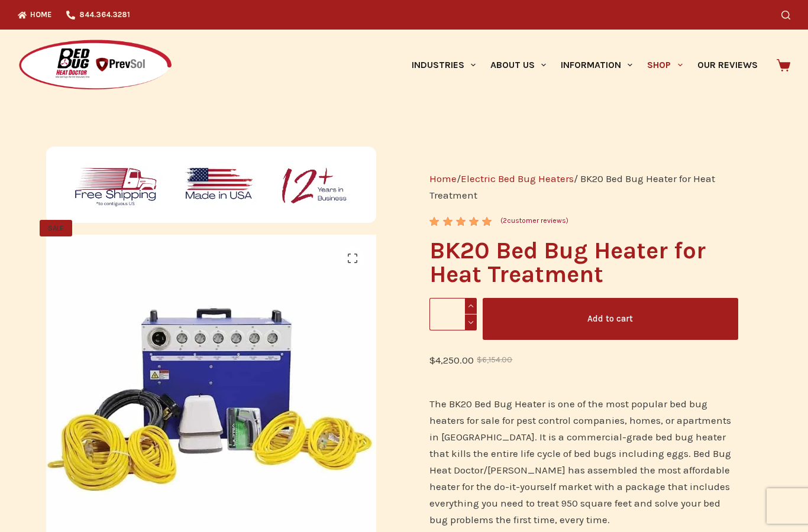 This screenshot has height=532, width=808. What do you see at coordinates (583, 462) in the screenshot?
I see `p: The BK20 Bed Bug Heater is one of the most popular bed bug heaters for sale for pest control comp...` at bounding box center [583, 462].